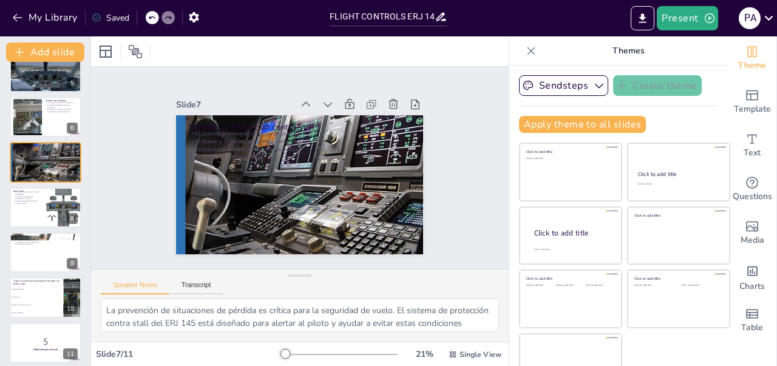  I want to click on span: Mejorar la estabilidad, so click(37, 313).